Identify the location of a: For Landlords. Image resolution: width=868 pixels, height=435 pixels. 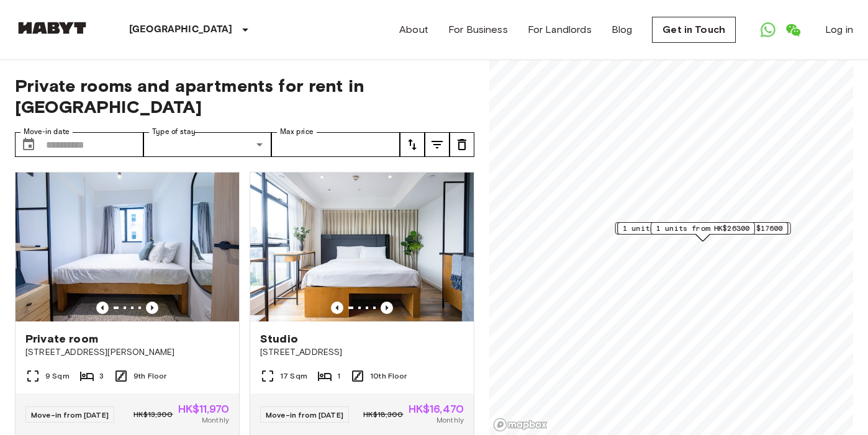
(559, 29).